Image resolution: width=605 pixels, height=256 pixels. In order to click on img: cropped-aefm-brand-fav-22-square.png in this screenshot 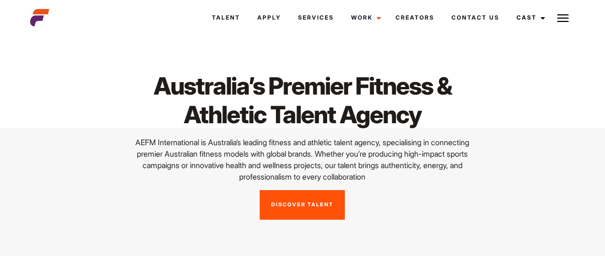, I will do `click(40, 18)`.